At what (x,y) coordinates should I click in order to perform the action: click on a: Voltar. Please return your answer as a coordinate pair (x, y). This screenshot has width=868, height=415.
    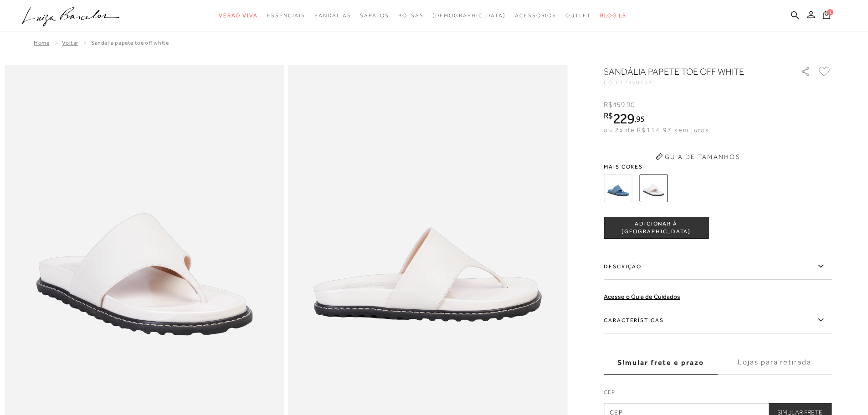
    Looking at the image, I should click on (70, 43).